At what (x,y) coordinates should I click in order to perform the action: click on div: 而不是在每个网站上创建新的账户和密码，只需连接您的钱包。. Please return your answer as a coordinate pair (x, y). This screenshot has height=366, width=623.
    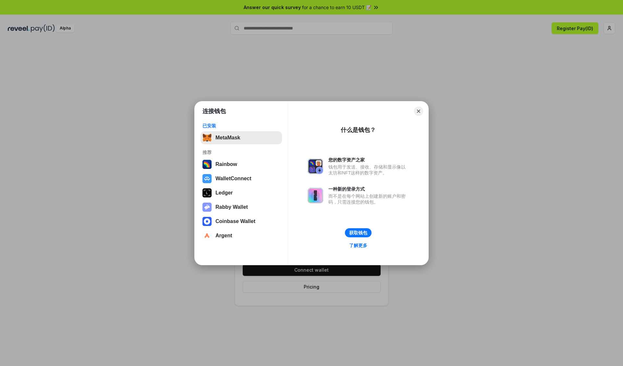
    Looking at the image, I should click on (368, 199).